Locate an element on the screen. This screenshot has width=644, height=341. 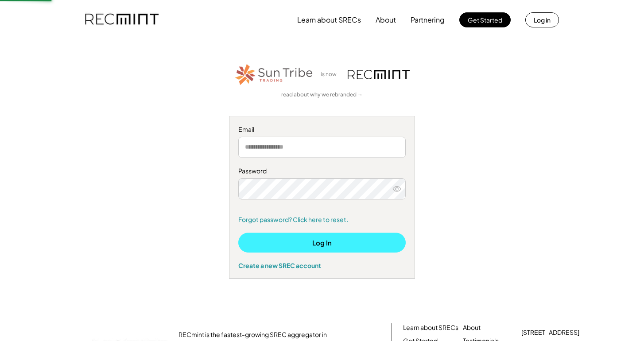
div: Password is located at coordinates (322, 171).